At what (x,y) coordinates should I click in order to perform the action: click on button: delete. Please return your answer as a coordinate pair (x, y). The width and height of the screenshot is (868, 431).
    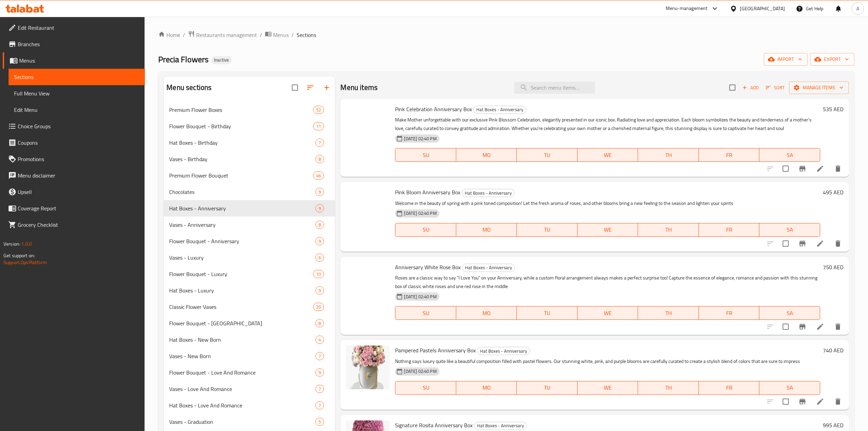
    Looking at the image, I should click on (838, 327).